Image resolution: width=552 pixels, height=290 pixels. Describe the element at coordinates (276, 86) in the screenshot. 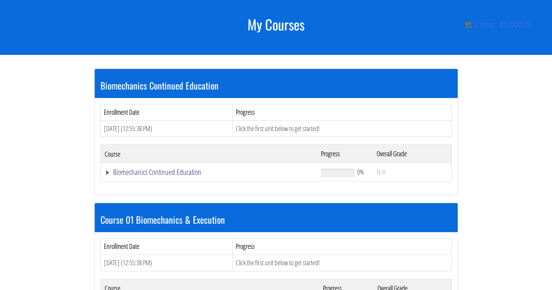

I see `h3: Biomechanics Continued Education` at that location.